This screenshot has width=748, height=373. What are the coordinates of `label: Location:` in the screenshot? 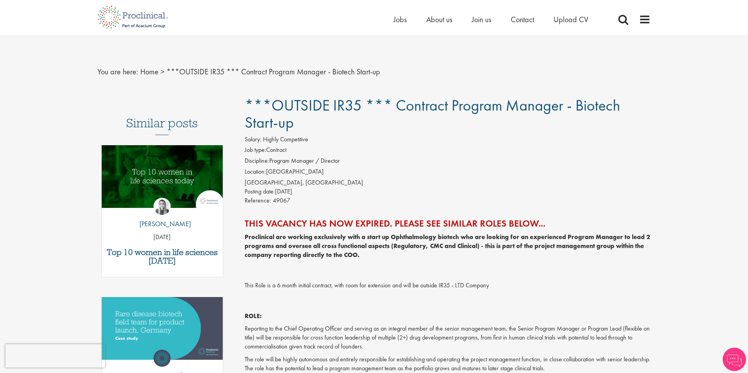 It's located at (255, 172).